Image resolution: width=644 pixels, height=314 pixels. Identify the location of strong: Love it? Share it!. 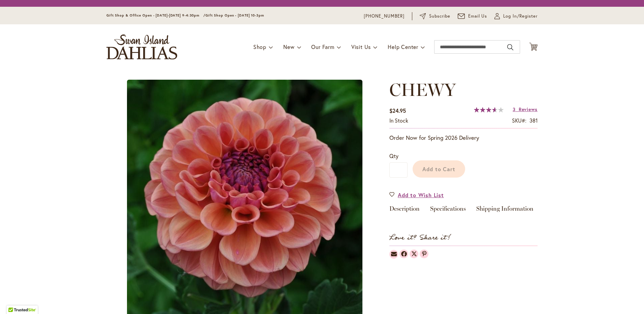
(420, 238).